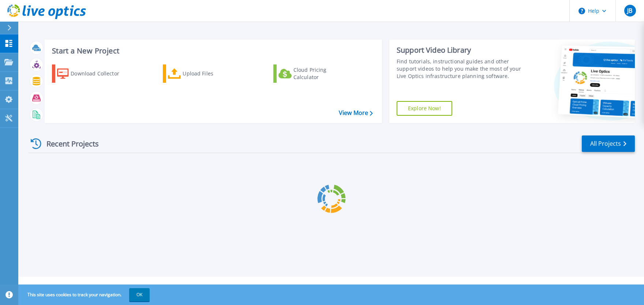 This screenshot has width=644, height=305. Describe the element at coordinates (140, 295) in the screenshot. I see `button: OK` at that location.